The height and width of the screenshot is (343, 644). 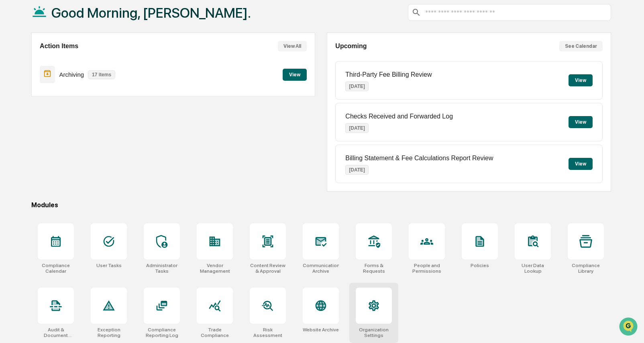 I want to click on p: Billing Statement & Fee Calculations Report Review, so click(x=419, y=159).